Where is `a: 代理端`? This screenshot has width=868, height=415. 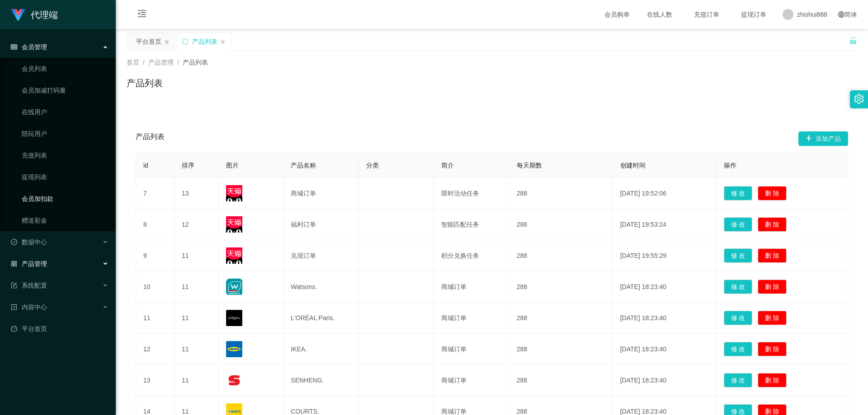
a: 代理端 is located at coordinates (34, 15).